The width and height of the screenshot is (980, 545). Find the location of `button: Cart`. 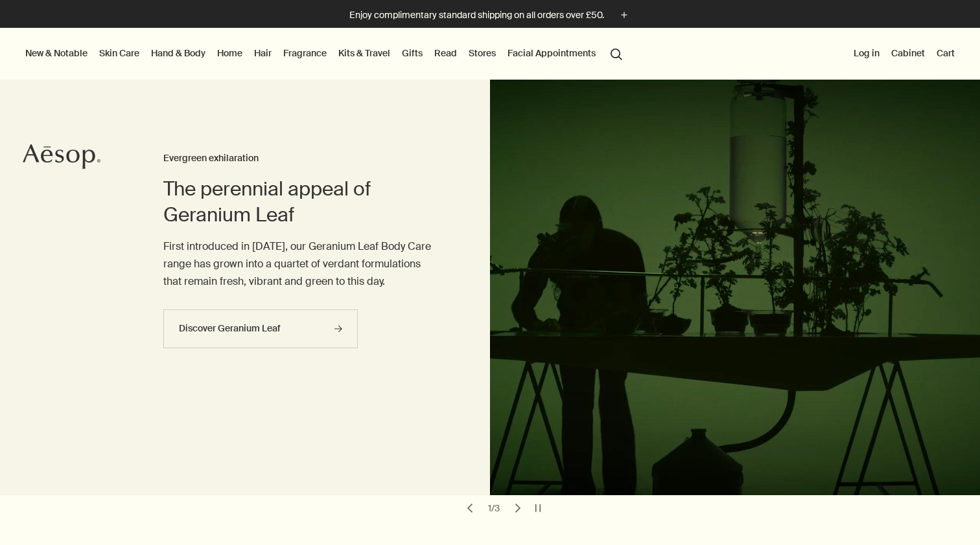

button: Cart is located at coordinates (945, 53).